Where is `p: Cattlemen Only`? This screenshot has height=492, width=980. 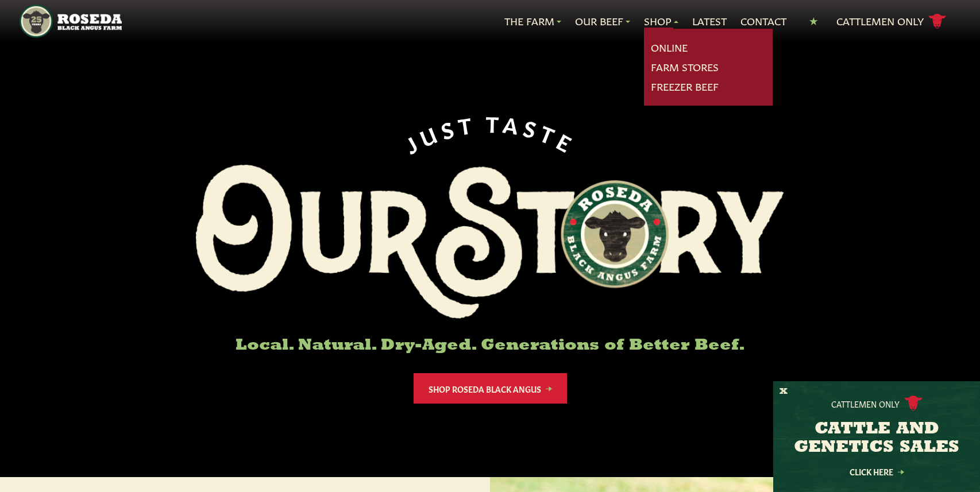
p: Cattlemen Only is located at coordinates (865, 403).